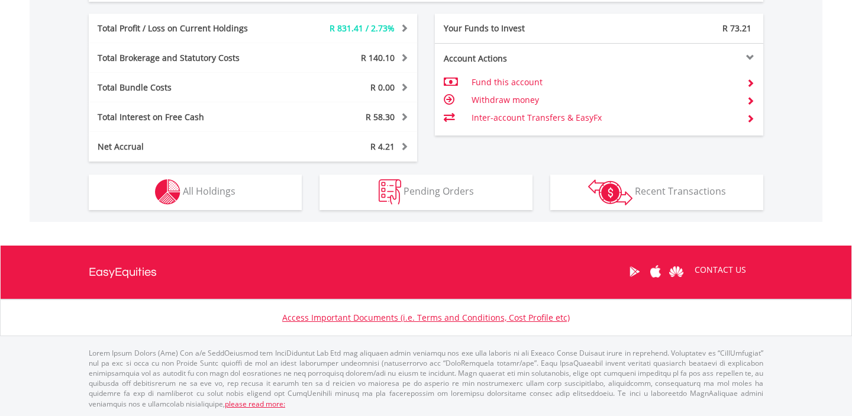  What do you see at coordinates (195, 192) in the screenshot?
I see `button: All Holdings` at bounding box center [195, 192].